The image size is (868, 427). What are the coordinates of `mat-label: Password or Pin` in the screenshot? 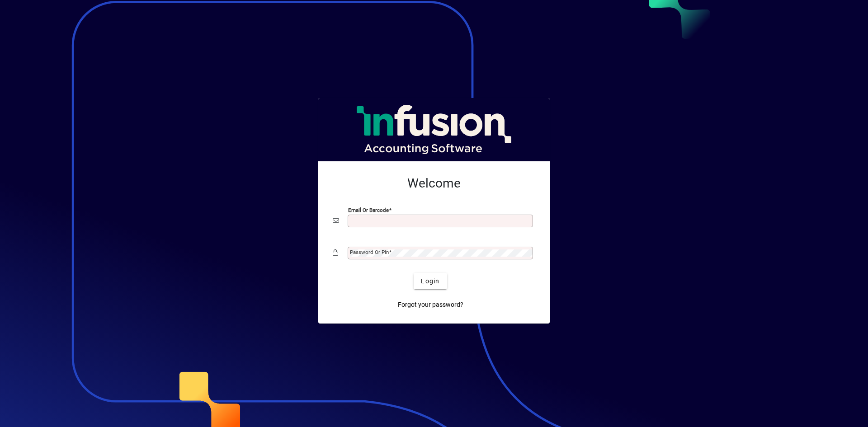 It's located at (370, 252).